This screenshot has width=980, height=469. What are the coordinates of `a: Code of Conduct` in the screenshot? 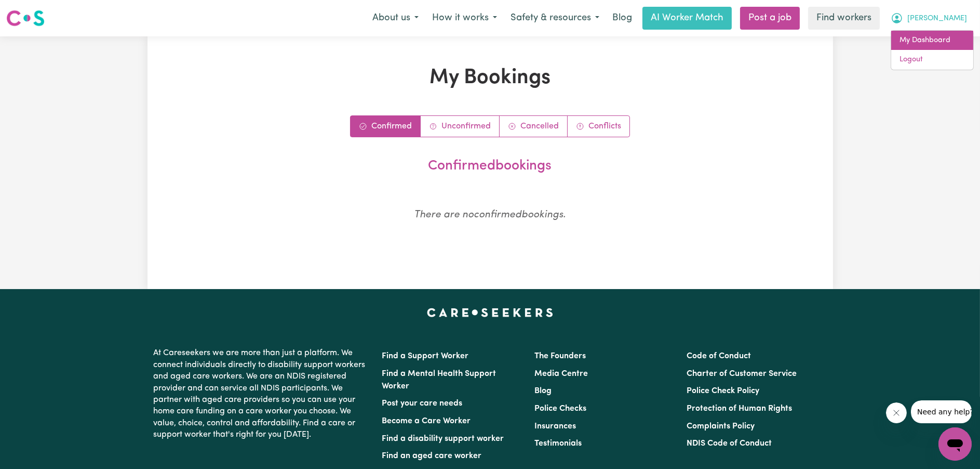 It's located at (719, 356).